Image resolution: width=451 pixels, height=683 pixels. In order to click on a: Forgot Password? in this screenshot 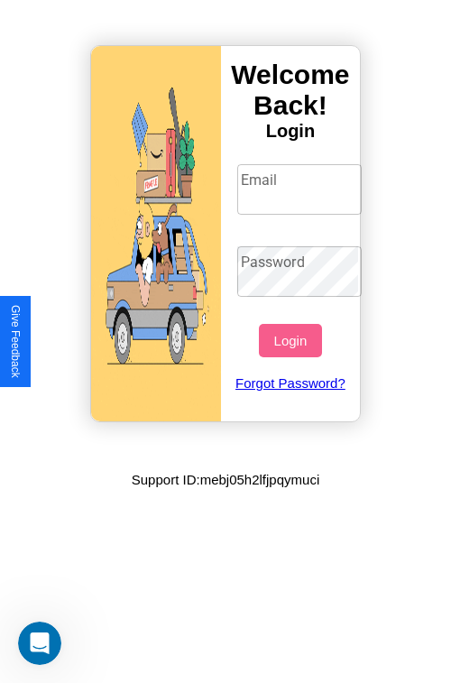, I will do `click(291, 383)`.